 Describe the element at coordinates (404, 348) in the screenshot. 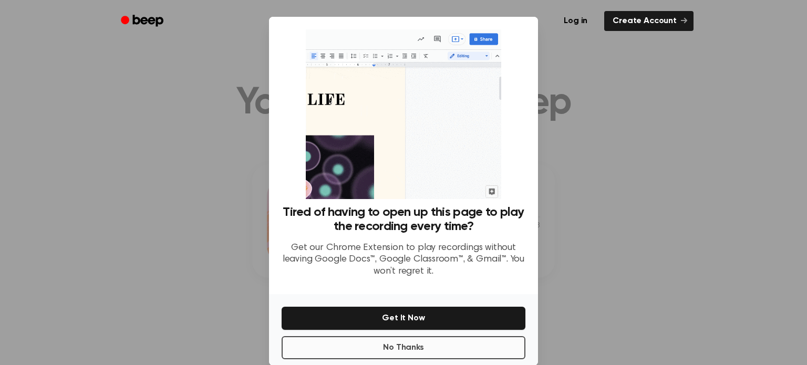

I see `button: No Thanks` at that location.